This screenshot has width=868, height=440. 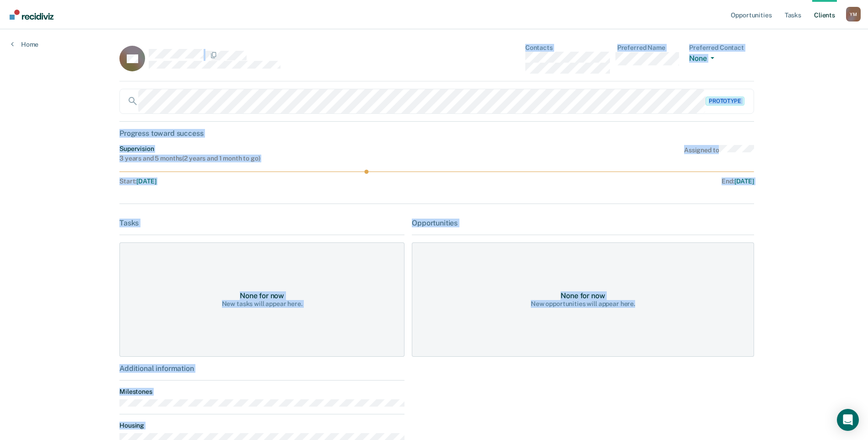 I want to click on div: New tasks will appear here., so click(x=263, y=304).